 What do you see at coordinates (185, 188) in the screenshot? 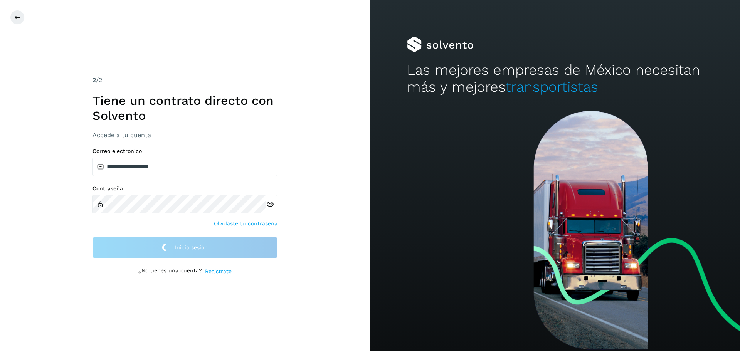
I see `label: Contraseña` at bounding box center [185, 188].